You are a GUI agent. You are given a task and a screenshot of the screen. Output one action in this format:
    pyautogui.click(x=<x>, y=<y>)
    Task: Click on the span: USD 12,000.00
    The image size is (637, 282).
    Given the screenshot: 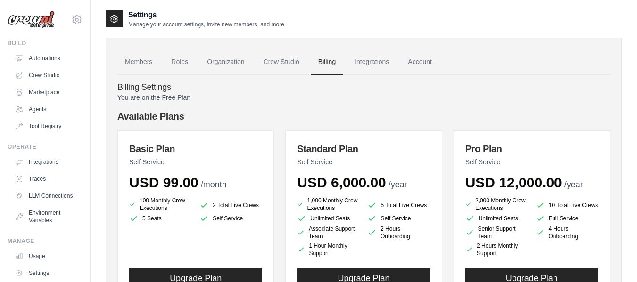 What is the action you would take?
    pyautogui.click(x=513, y=182)
    